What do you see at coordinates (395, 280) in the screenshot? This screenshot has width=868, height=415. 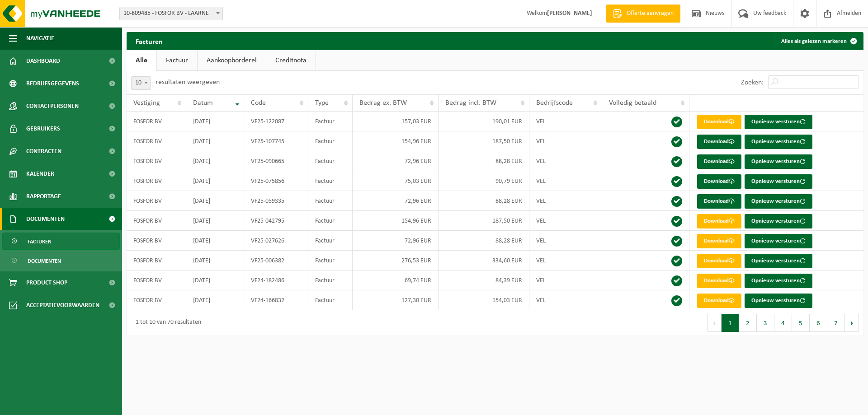 I see `td: 69,74 EUR` at bounding box center [395, 280].